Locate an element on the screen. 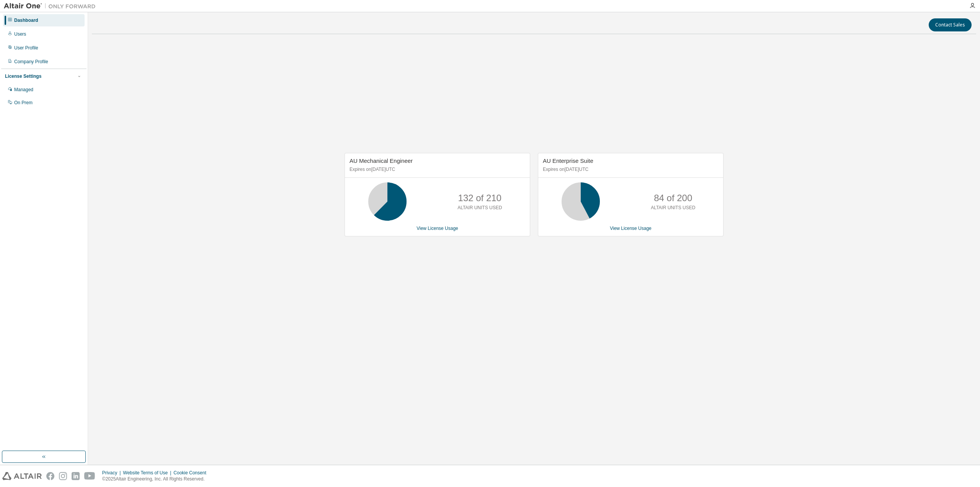 This screenshot has height=487, width=980. div: Managed is located at coordinates (24, 90).